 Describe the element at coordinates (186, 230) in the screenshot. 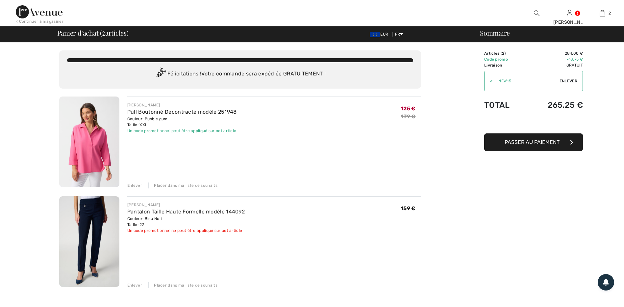

I see `div: Un code promotionnel ne peut être appliqué sur cet article` at that location.